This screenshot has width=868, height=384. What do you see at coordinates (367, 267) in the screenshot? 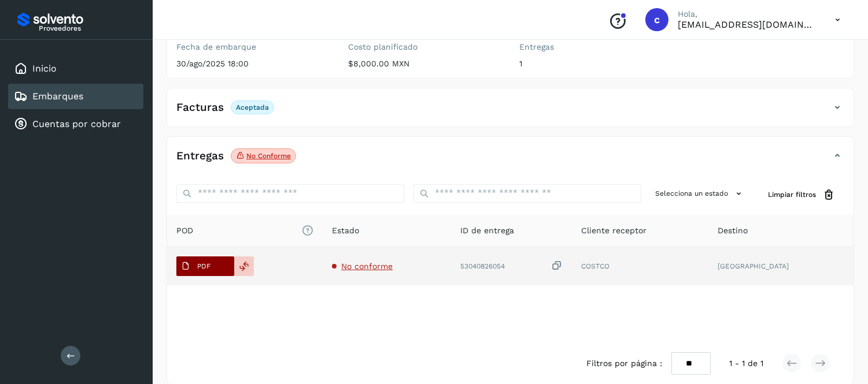
I see `span: No conforme` at bounding box center [367, 267].